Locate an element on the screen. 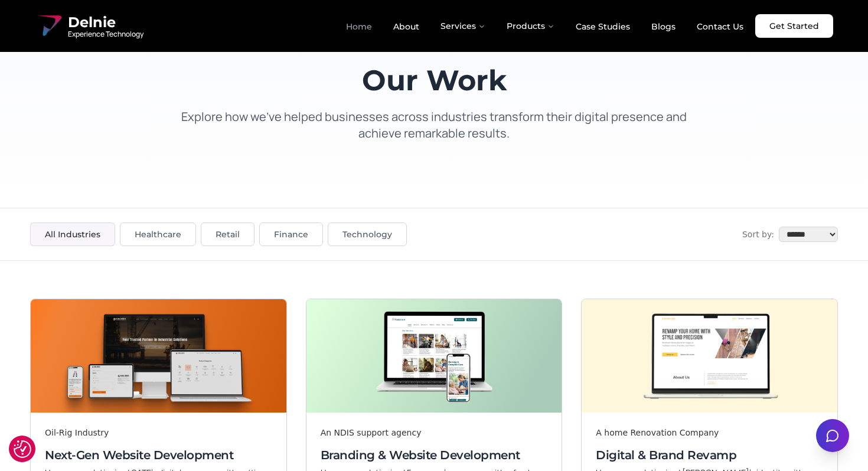 The height and width of the screenshot is (471, 868). div: A home Renovation Company is located at coordinates (709, 433).